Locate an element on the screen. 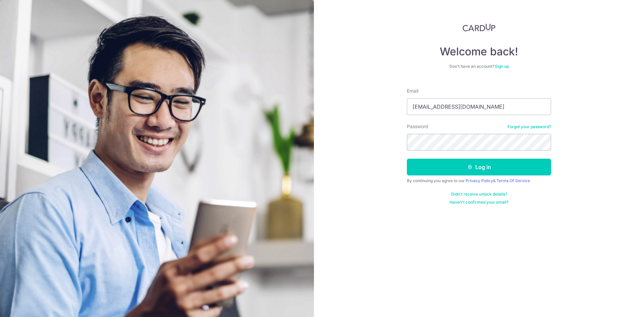 This screenshot has height=317, width=644. a: Forgot your password? is located at coordinates (529, 127).